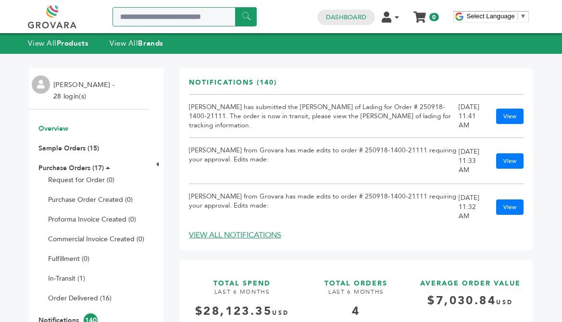 The height and width of the screenshot is (322, 562). Describe the element at coordinates (69, 259) in the screenshot. I see `a: Fulfillment (0)` at that location.